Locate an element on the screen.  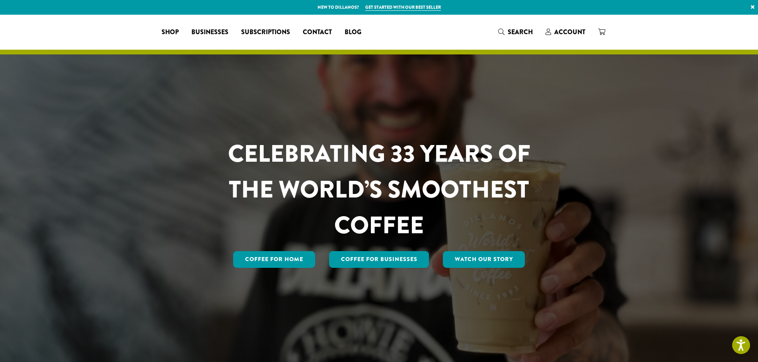
span: Blog is located at coordinates (353, 32).